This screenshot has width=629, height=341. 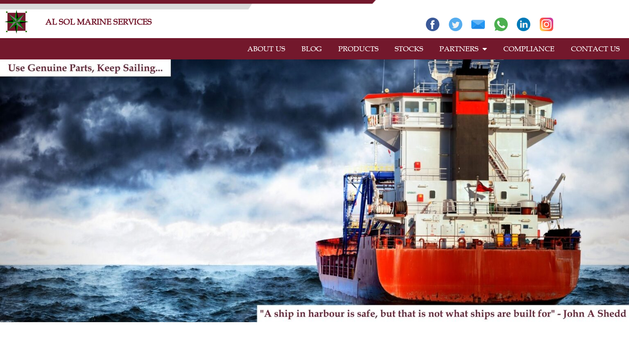 I want to click on a: BLOG, so click(x=312, y=49).